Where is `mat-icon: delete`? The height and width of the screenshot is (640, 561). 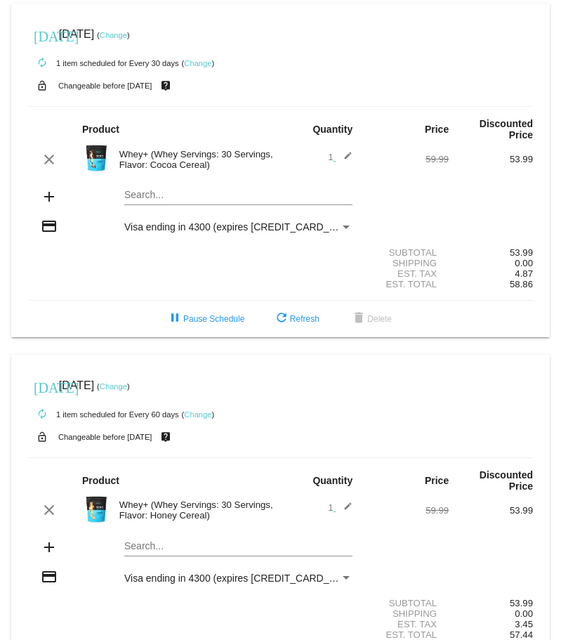 mat-icon: delete is located at coordinates (359, 319).